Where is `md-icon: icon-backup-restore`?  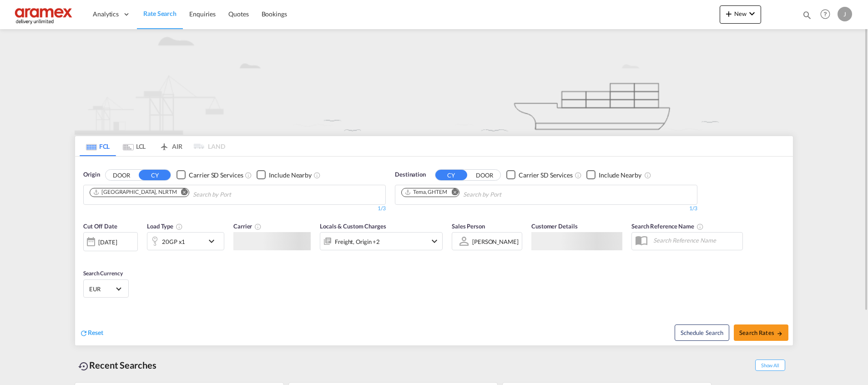
md-icon: icon-backup-restore is located at coordinates (84, 366).